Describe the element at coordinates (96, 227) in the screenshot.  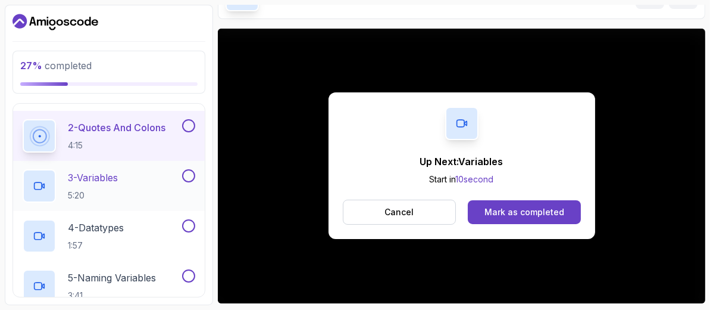
I see `p: 4 - Datatypes` at that location.